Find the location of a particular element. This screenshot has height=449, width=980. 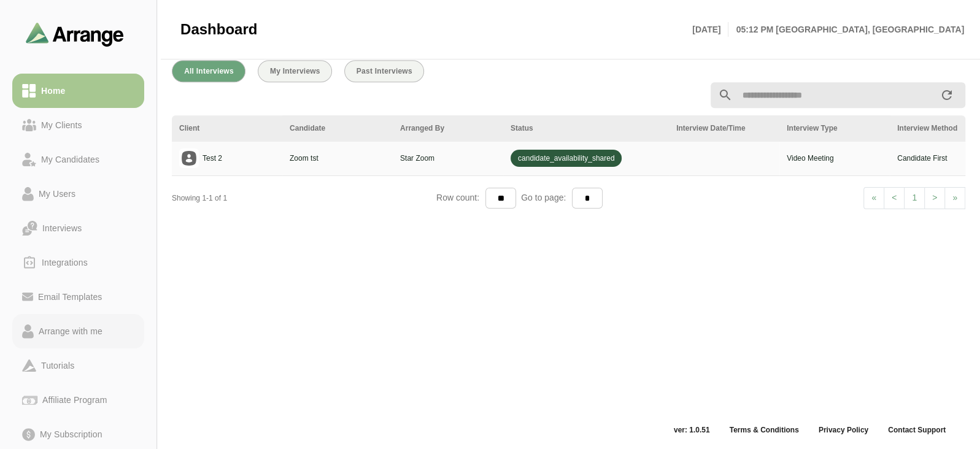

a: Privacy Policy is located at coordinates (843, 430).